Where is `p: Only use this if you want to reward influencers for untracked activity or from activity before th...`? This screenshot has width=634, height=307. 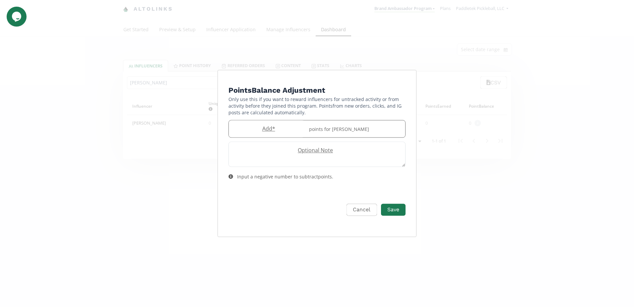 p: Only use this if you want to reward influencers for untracked activity or from activity before th... is located at coordinates (317, 106).